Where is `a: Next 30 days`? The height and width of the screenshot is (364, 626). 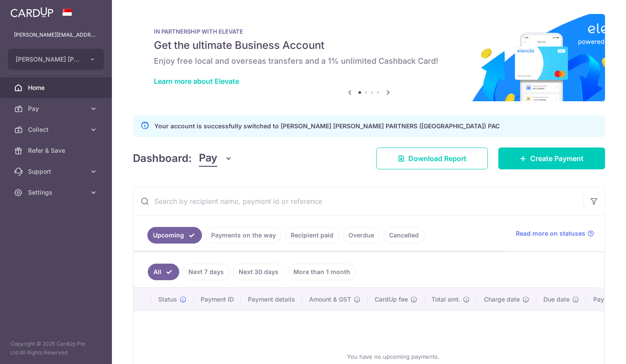
a: Next 30 days is located at coordinates (259, 272).